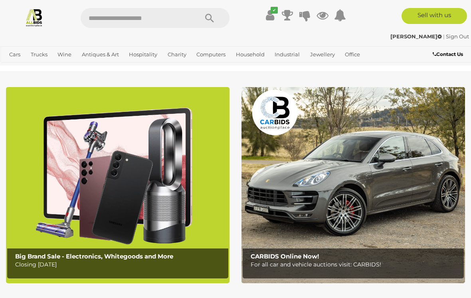 The image size is (471, 298). Describe the element at coordinates (118, 185) in the screenshot. I see `a: Big Brand Sale - Electronics, Whitegoods and More Big Brand Sale - Electronics, Whitegoods and Mo...` at that location.